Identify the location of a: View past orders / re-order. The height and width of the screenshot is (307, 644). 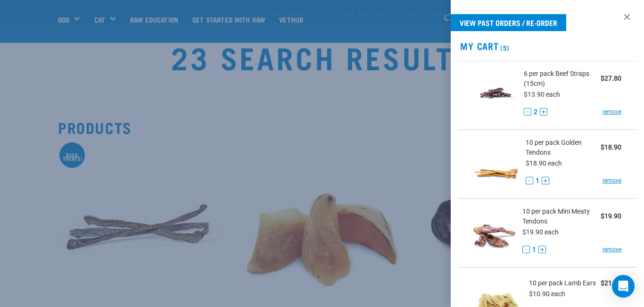
(508, 23).